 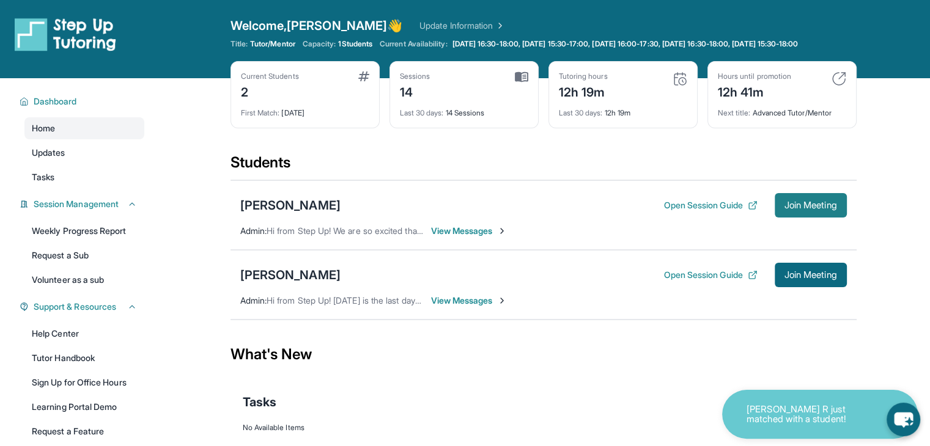 What do you see at coordinates (782, 109) in the screenshot?
I see `div: Advanced Tutor/Mentor` at bounding box center [782, 109].